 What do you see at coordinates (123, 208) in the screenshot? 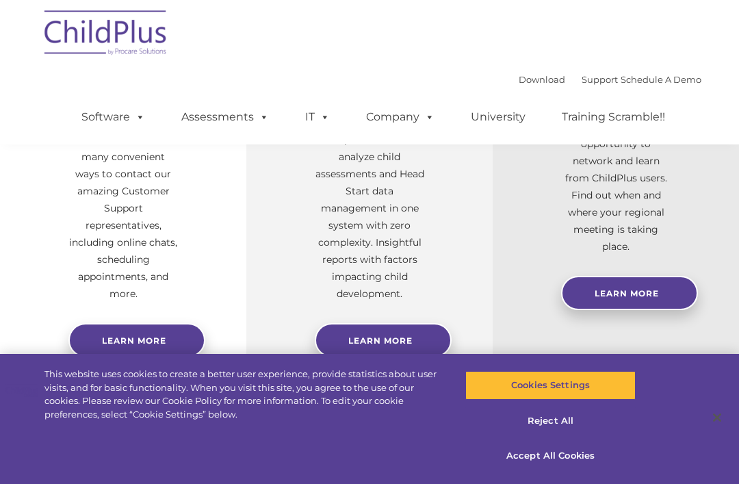
I see `p: Need help with ChildPlus? We offer many convenient ways to contact our amazing Customer Support r...` at bounding box center [123, 208].